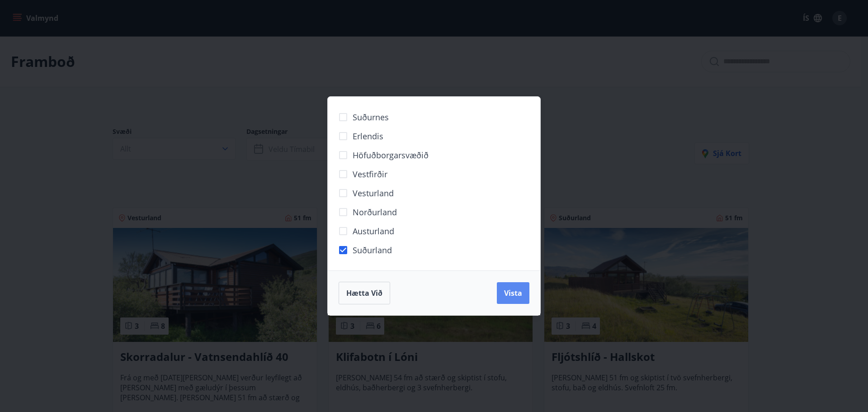 The height and width of the screenshot is (412, 868). Describe the element at coordinates (370, 174) in the screenshot. I see `span: Vestfirðir` at that location.